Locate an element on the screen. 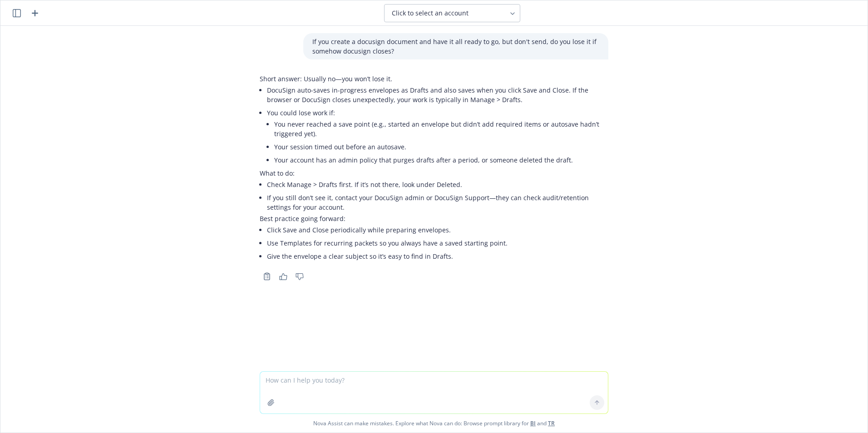 The width and height of the screenshot is (868, 433). li: Give the envelope a clear subject so it’s easy to find in Drafts. is located at coordinates (437, 256).